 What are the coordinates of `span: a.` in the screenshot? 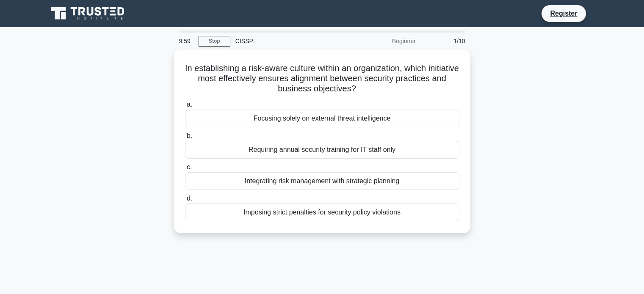 It's located at (189, 104).